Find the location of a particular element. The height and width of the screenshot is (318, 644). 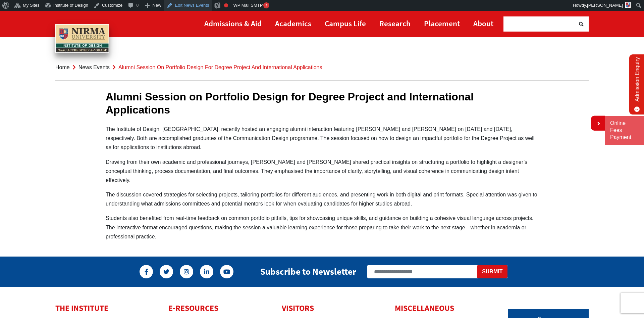

img: main_logo is located at coordinates (82, 38).